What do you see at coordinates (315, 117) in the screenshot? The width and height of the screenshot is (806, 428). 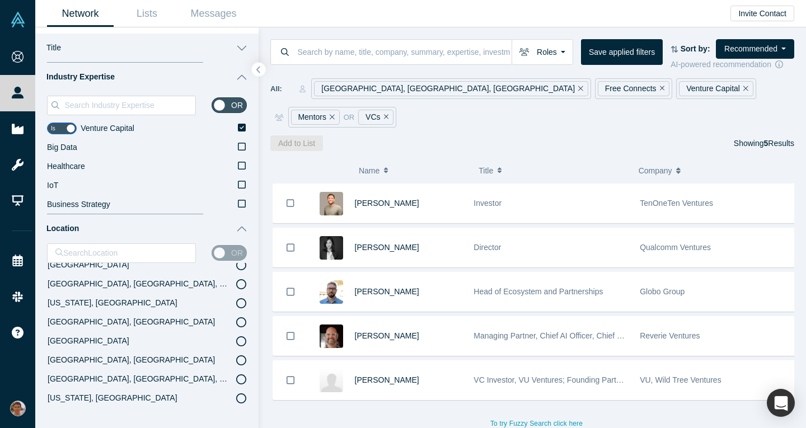 I see `div: Mentors` at bounding box center [315, 117].